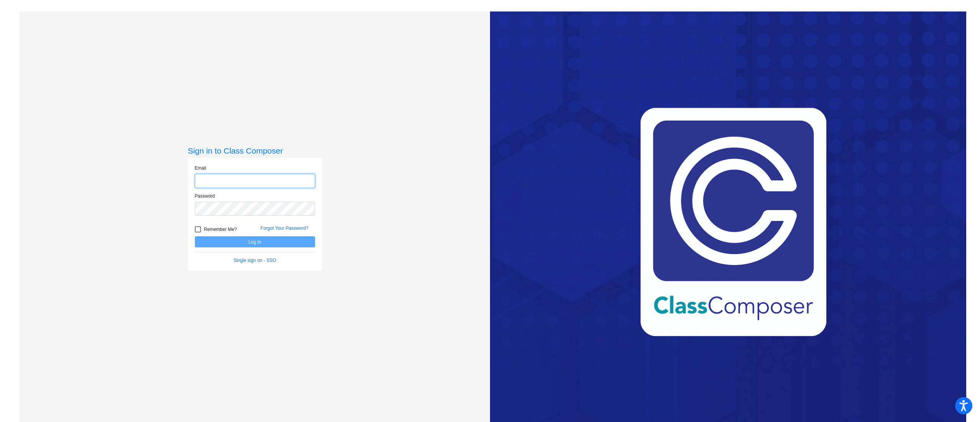 The width and height of the screenshot is (980, 422). I want to click on a: Forgot Your Password?, so click(285, 228).